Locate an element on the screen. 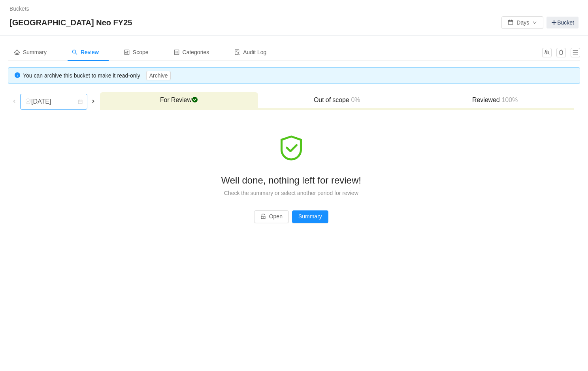 The image size is (588, 371). button: Summary is located at coordinates (310, 217).